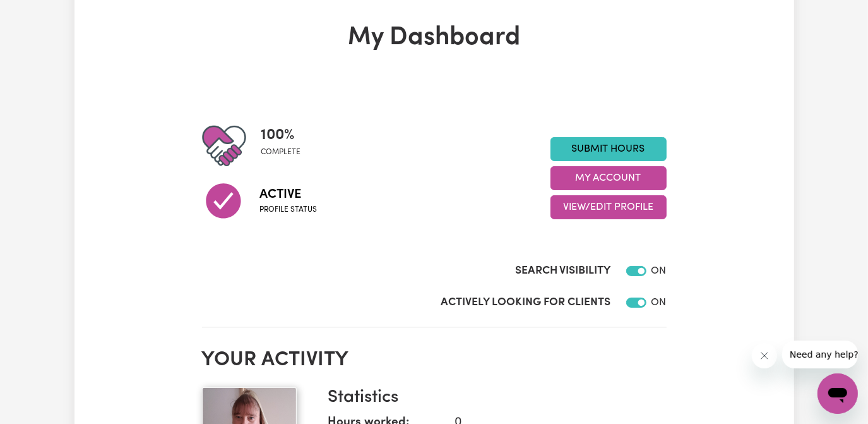 The height and width of the screenshot is (424, 868). What do you see at coordinates (608, 178) in the screenshot?
I see `button: My Account` at bounding box center [608, 178].